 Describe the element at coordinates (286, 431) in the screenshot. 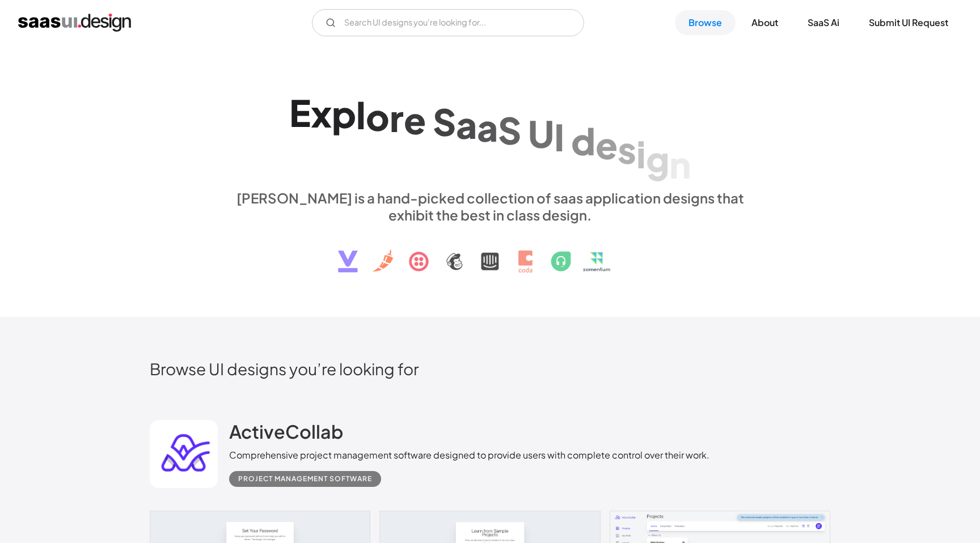

I see `h2: ActiveCollab` at that location.